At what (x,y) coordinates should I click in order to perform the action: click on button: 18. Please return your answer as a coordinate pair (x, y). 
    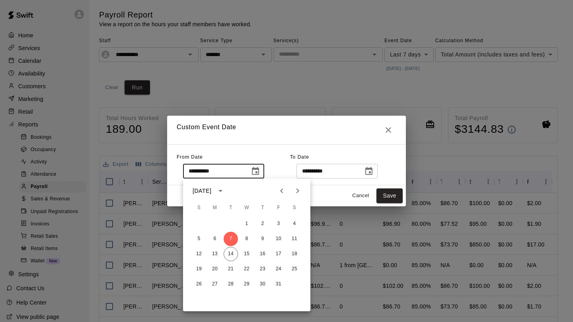
    Looking at the image, I should click on (294, 254).